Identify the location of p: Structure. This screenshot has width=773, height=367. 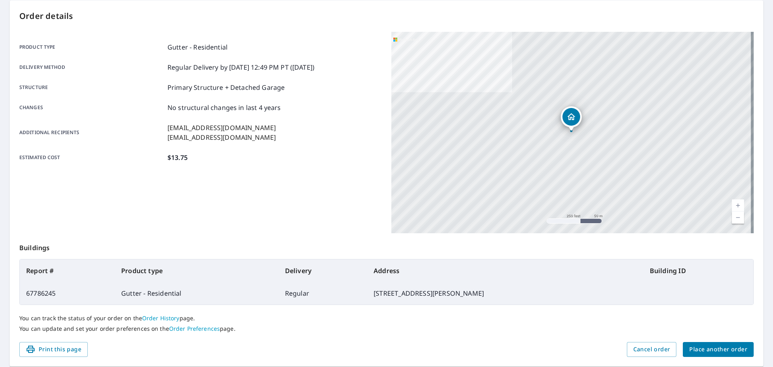
(92, 87).